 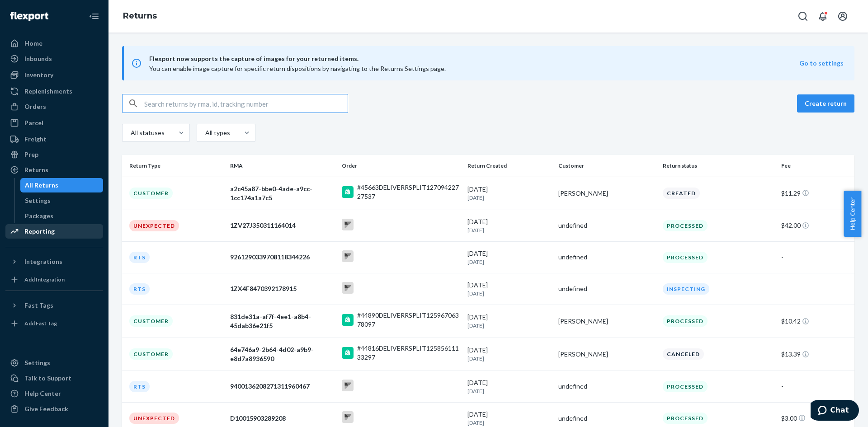 I want to click on a: Prep, so click(x=54, y=154).